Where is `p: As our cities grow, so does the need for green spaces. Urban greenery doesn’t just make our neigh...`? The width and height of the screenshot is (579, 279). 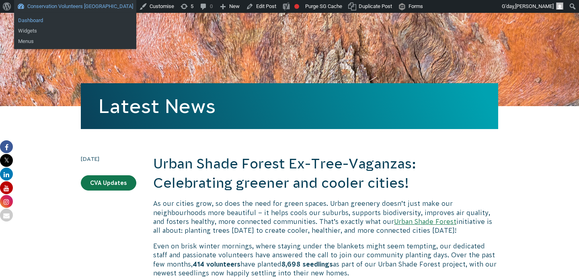
p: As our cities grow, so does the need for green spaces. Urban greenery doesn’t just make our neigh... is located at coordinates (326, 217).